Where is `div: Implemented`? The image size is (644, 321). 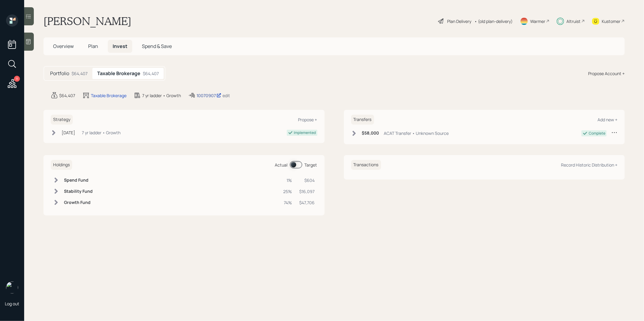 div: Implemented is located at coordinates (305, 133).